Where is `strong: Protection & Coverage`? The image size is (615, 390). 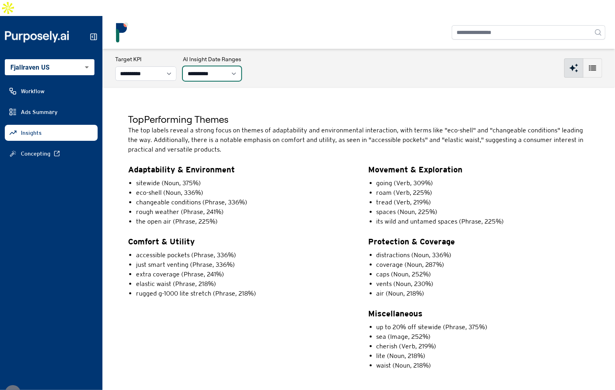
strong: Protection & Coverage is located at coordinates (412, 241).